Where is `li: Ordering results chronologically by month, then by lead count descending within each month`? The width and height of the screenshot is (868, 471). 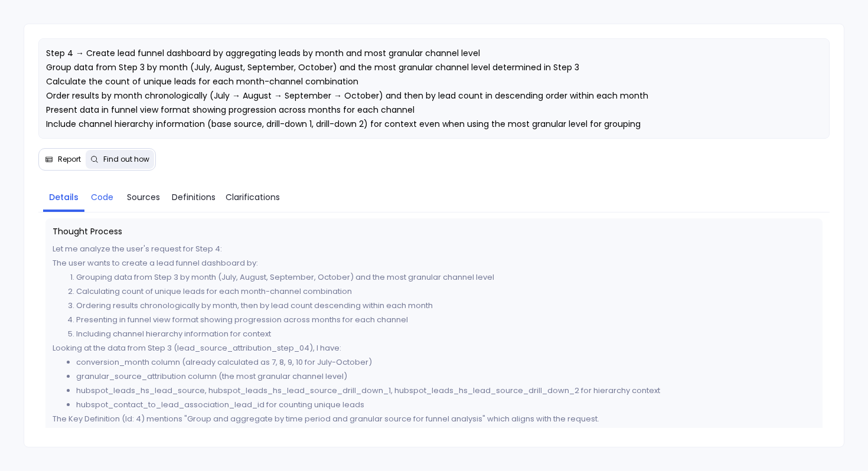
li: Ordering results chronologically by month, then by lead count descending within each month is located at coordinates (446, 305).